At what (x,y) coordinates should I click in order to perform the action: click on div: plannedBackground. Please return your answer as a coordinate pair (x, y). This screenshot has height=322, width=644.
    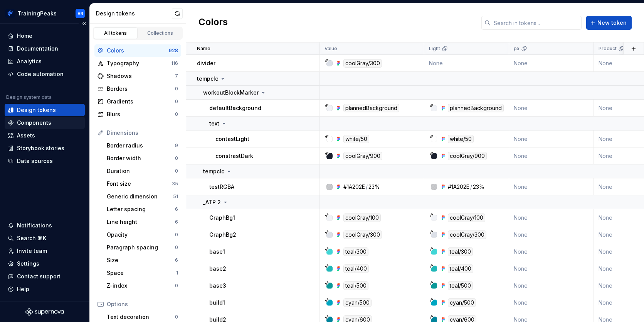
    Looking at the image, I should click on (475, 108).